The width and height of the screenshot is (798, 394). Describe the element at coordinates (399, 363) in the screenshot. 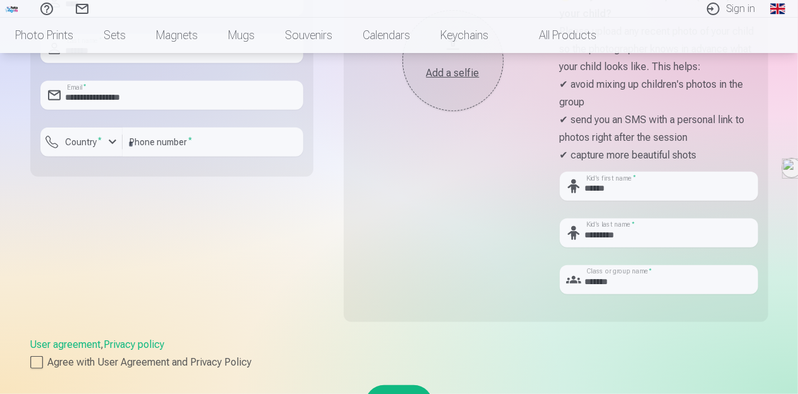

I see `label: Agree with User Agreement and Privacy Policy` at that location.